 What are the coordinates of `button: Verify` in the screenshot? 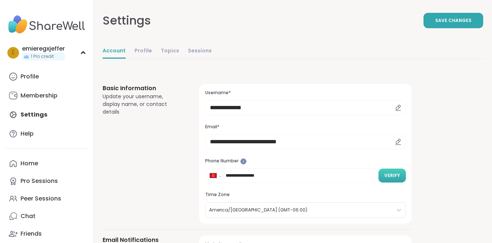 It's located at (392, 176).